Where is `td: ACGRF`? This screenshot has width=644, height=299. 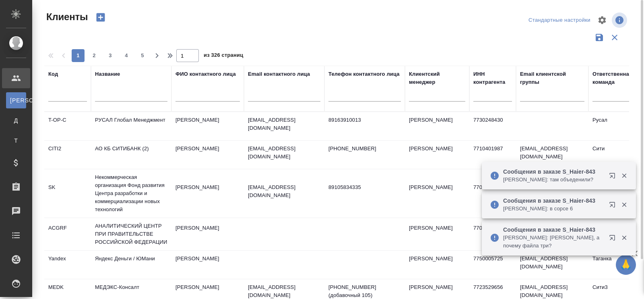 td: ACGRF is located at coordinates (67, 234).